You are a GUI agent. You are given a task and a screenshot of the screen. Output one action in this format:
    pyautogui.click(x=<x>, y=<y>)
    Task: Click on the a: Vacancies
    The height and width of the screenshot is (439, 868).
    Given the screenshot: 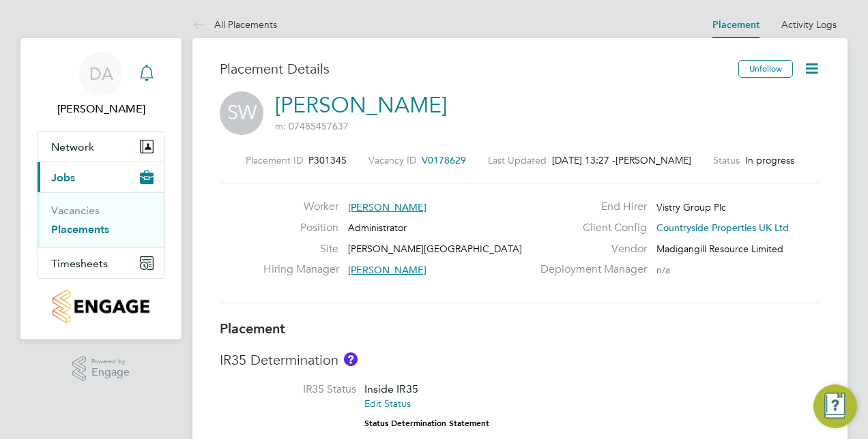 What is the action you would take?
    pyautogui.click(x=75, y=210)
    